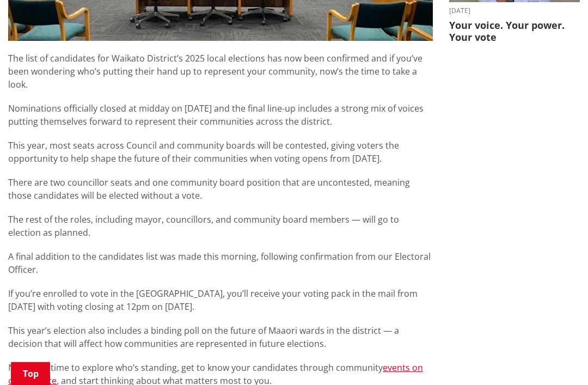 The image size is (588, 385). Describe the element at coordinates (514, 32) in the screenshot. I see `h3: Your voice. Your power. Your vote` at that location.